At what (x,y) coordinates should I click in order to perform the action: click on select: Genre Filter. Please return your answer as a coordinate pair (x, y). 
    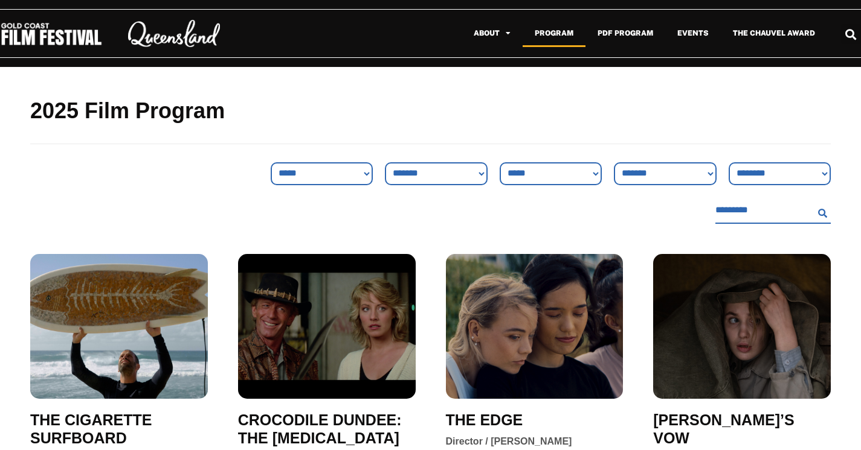
    Looking at the image, I should click on (322, 174).